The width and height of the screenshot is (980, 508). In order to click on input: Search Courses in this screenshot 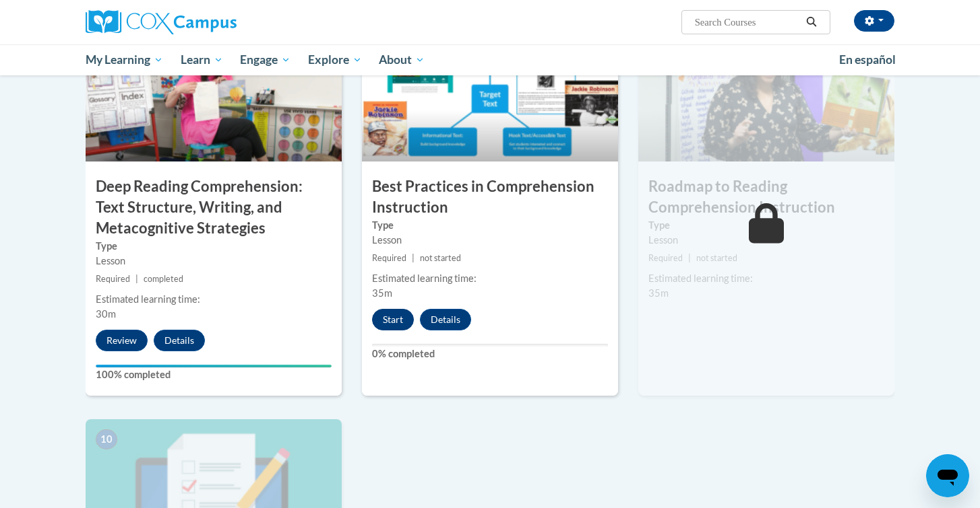, I will do `click(747, 22)`.